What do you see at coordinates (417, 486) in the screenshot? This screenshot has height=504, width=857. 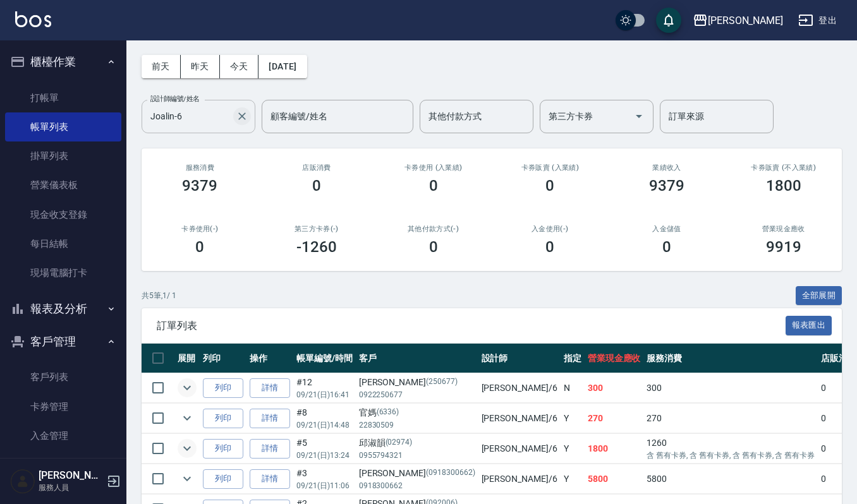 I see `p: 0918300662` at bounding box center [417, 486].